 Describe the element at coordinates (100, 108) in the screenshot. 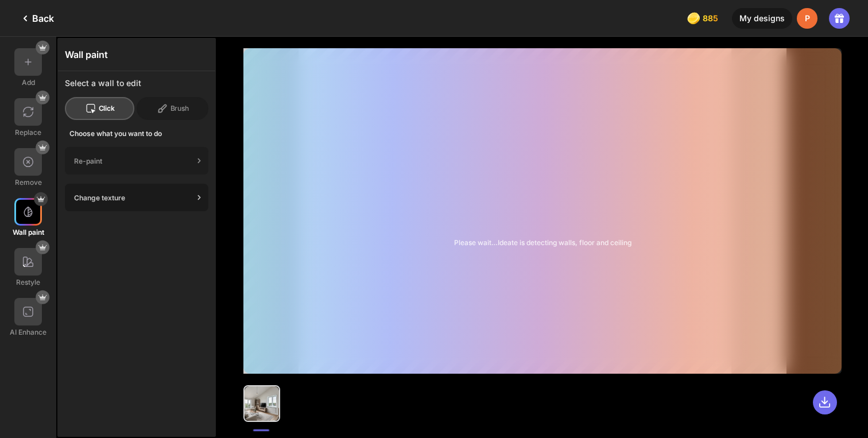

I see `div: Click` at that location.